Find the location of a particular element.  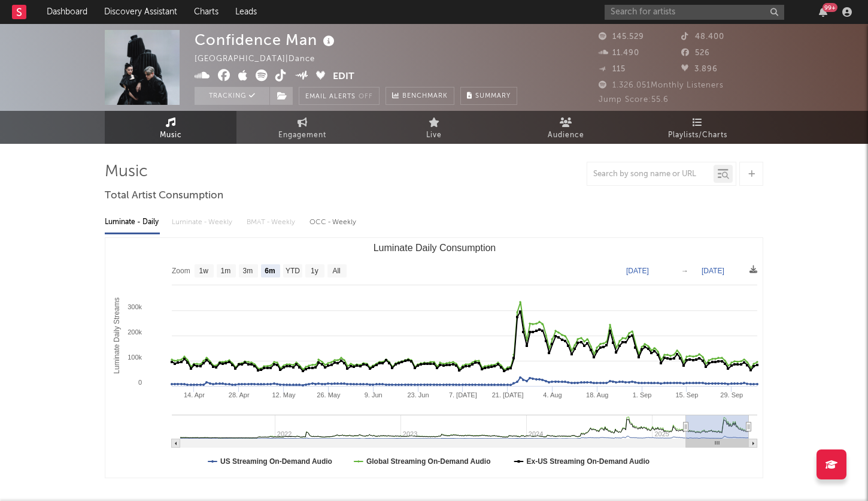

span: Live is located at coordinates (434, 135).